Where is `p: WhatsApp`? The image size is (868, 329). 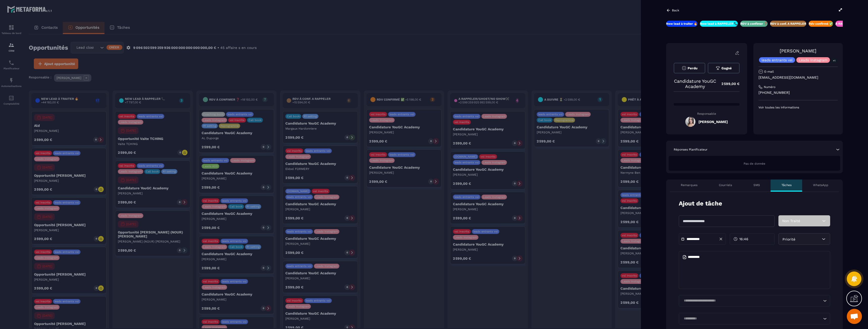 p: WhatsApp is located at coordinates (821, 185).